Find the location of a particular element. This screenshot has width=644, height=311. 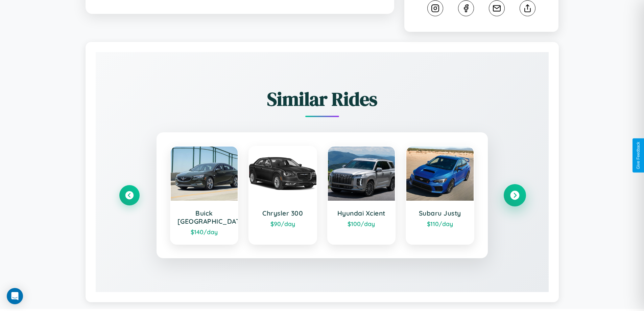

a: Hyundai Xcient$100/day is located at coordinates (362, 195).